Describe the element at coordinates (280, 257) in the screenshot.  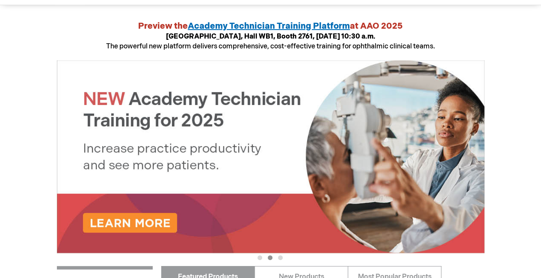
I see `button: 3 of 3` at that location.